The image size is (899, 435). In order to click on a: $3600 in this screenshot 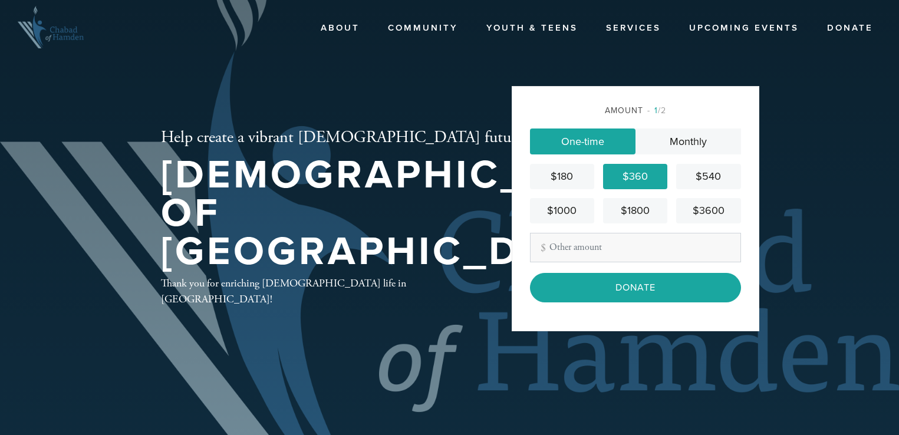, I will do `click(708, 210)`.